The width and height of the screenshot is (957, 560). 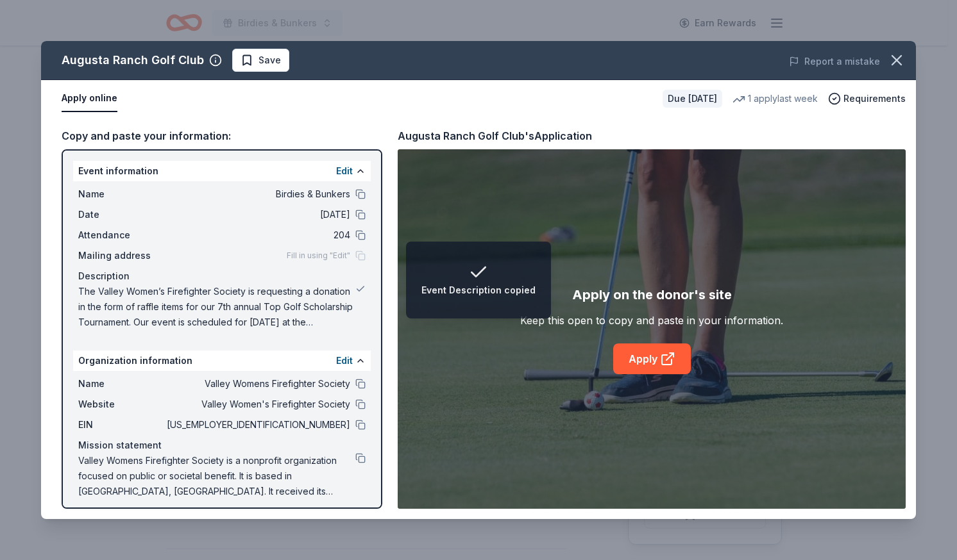 I want to click on span: Website, so click(x=121, y=404).